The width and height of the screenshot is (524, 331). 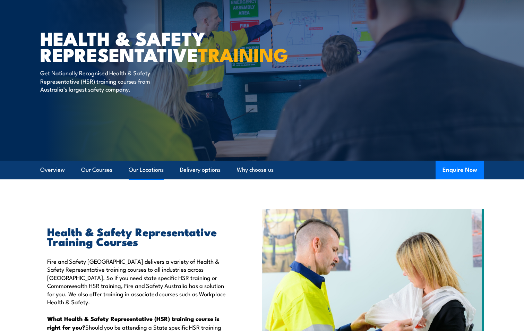 I want to click on h1: Health & Safety Representative, so click(x=126, y=46).